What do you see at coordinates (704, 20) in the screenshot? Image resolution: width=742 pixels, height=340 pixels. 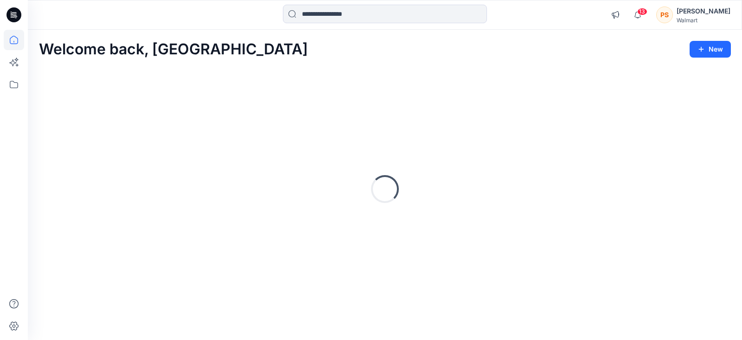 I see `div: Walmart` at bounding box center [704, 20].